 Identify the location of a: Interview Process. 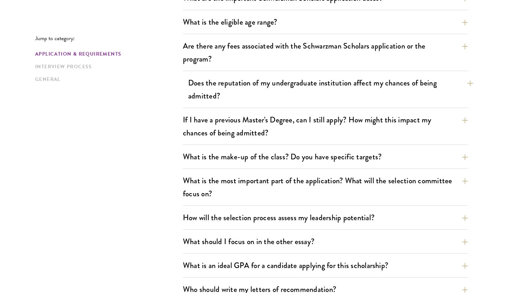
(107, 66).